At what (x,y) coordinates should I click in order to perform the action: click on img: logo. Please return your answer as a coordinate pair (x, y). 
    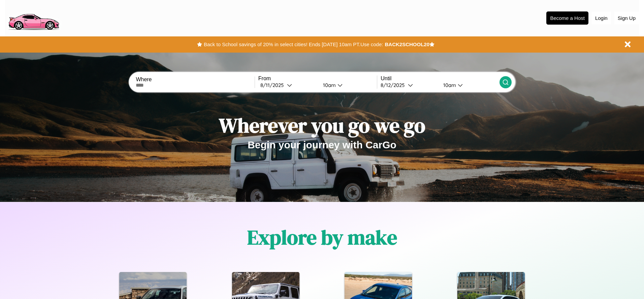
    Looking at the image, I should click on (33, 18).